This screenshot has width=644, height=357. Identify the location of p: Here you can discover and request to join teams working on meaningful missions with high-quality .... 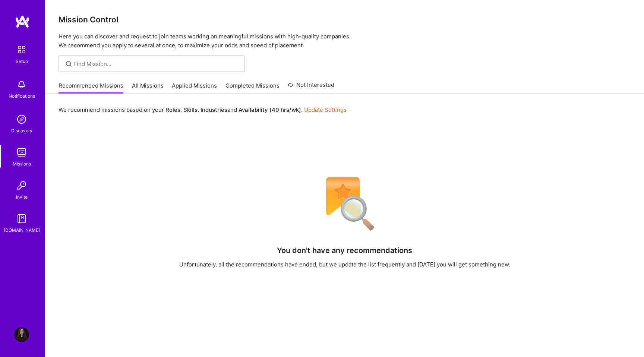
(344, 41).